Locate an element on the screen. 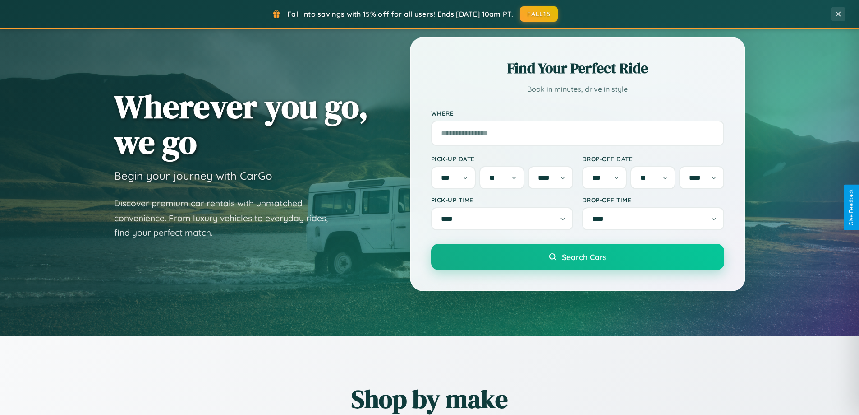  button: Search Cars is located at coordinates (578, 257).